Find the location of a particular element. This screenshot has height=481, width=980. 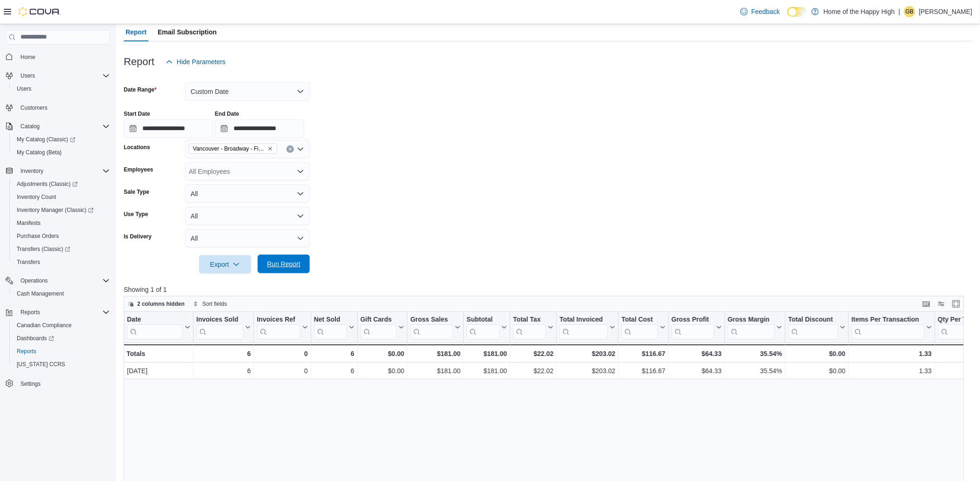

a: My Catalog (Beta) is located at coordinates (39, 153).